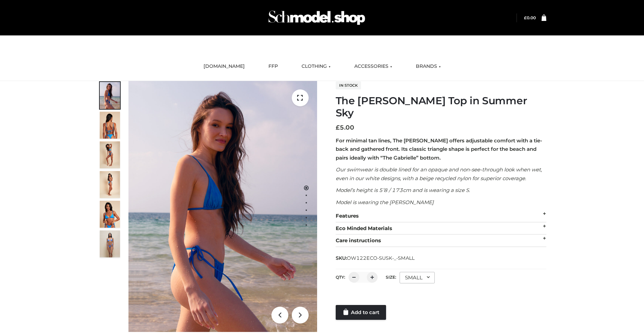 Image resolution: width=644 pixels, height=335 pixels. I want to click on a: Schmodel Admin 964, so click(317, 18).